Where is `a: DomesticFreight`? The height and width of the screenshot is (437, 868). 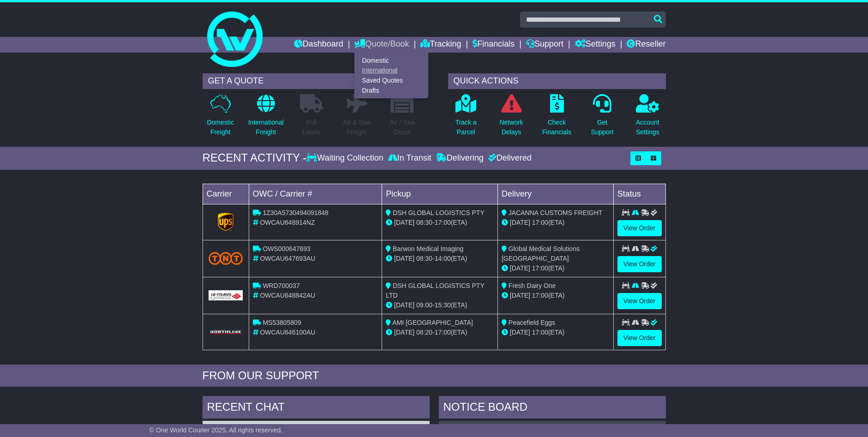
a: DomesticFreight is located at coordinates (220, 118).